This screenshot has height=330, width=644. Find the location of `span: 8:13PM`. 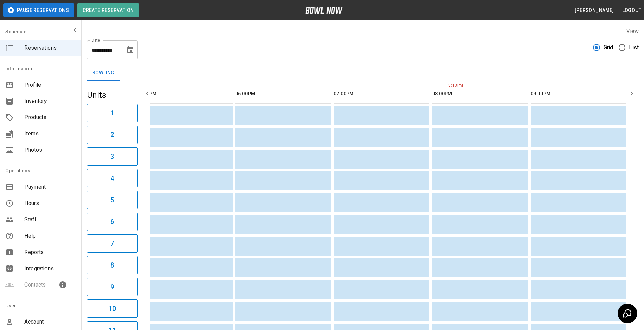

span: 8:13PM is located at coordinates (447, 86).